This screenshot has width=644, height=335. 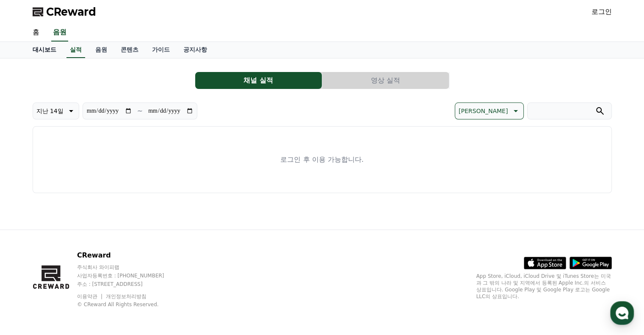 What do you see at coordinates (50, 111) in the screenshot?
I see `p: 지난 14일` at bounding box center [50, 111].